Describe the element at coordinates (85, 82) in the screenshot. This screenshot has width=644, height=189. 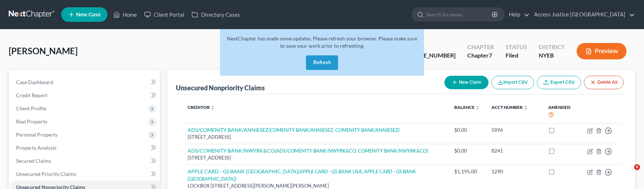
I see `a: Case Dashboard` at that location.